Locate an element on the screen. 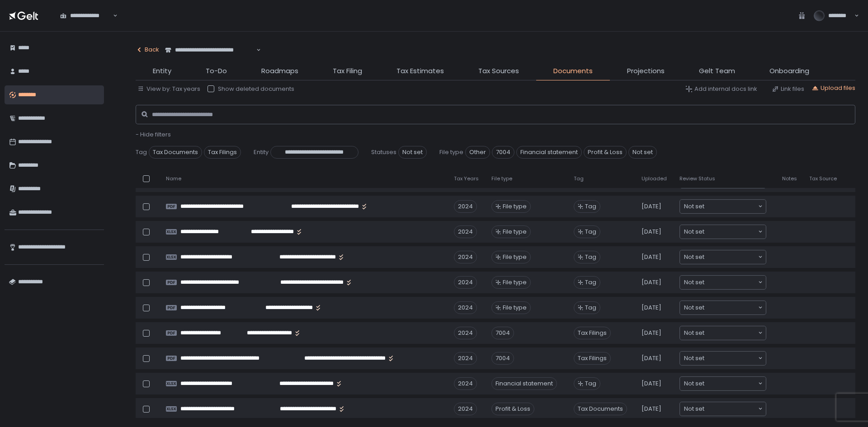 The width and height of the screenshot is (868, 427). span: Tax Sources is located at coordinates (499, 71).